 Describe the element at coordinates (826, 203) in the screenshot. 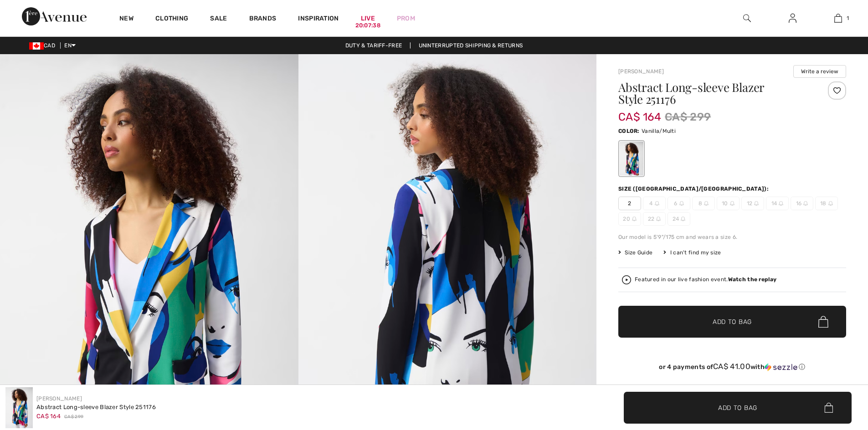

I see `span: 18` at that location.